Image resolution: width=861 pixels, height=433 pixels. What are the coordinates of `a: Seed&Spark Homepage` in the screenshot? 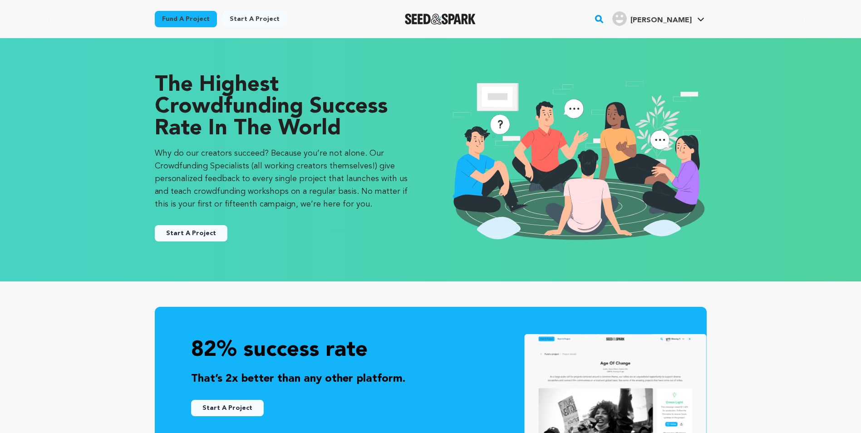 It's located at (440, 19).